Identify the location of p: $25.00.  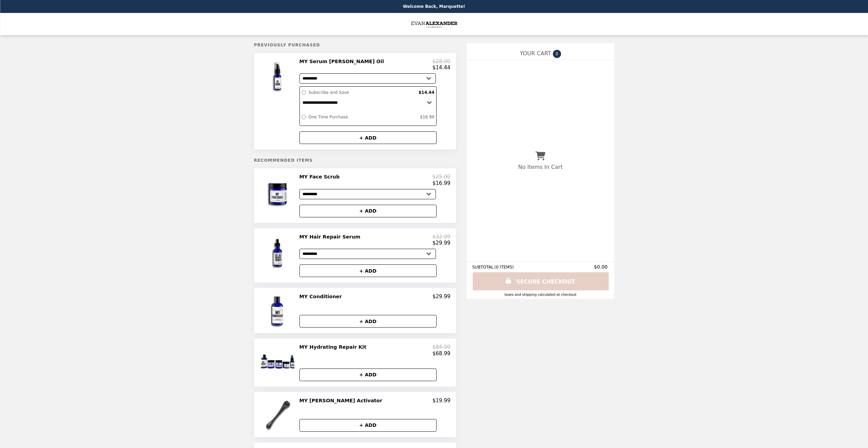
(441, 177).